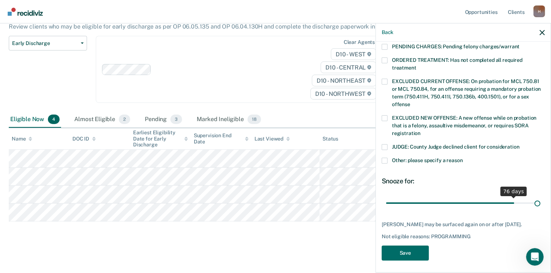 The width and height of the screenshot is (551, 273). I want to click on span: 3, so click(176, 119).